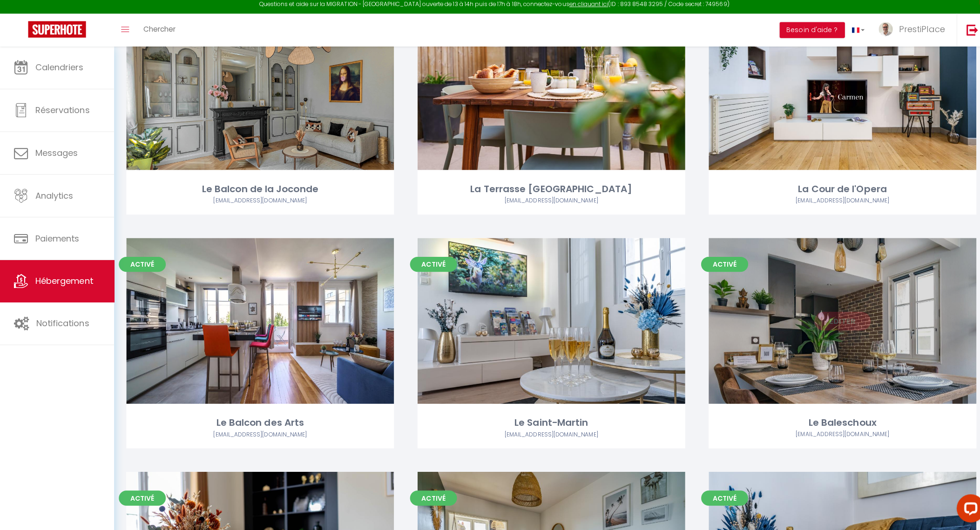 This screenshot has width=980, height=530. Describe the element at coordinates (158, 33) in the screenshot. I see `span: Chercher` at that location.